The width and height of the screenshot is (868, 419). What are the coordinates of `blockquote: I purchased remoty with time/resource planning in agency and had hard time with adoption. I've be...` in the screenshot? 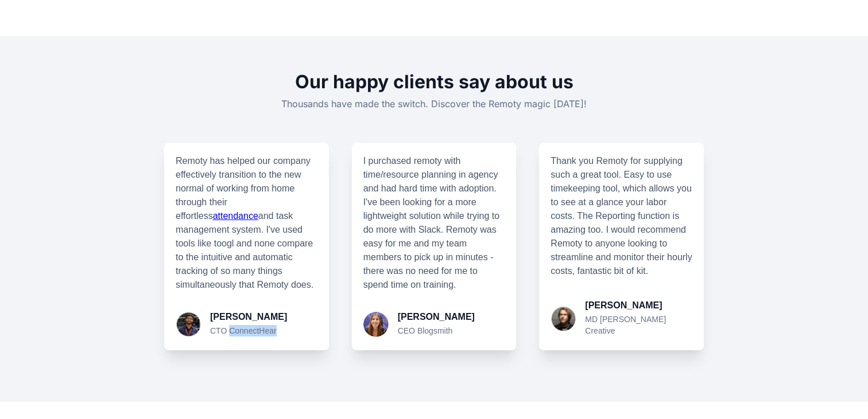 It's located at (434, 223).